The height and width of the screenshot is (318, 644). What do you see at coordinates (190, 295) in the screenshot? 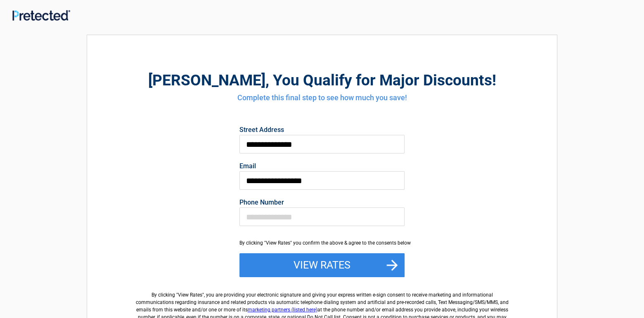
I see `span: View Rates` at bounding box center [190, 295].